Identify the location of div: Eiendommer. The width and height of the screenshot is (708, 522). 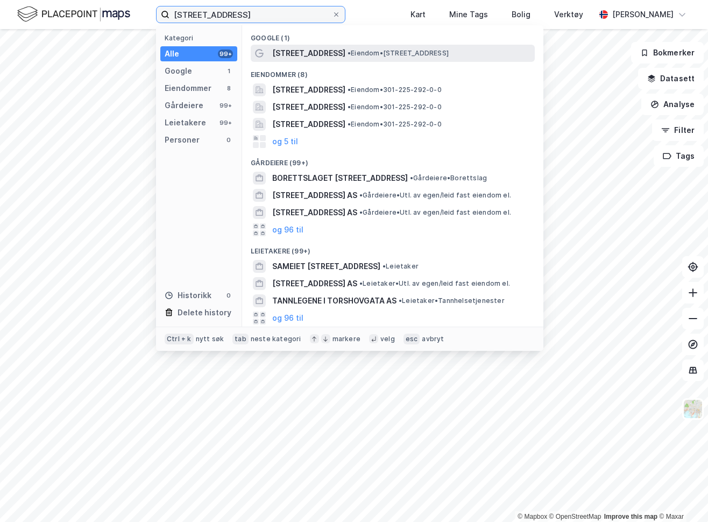
(188, 88).